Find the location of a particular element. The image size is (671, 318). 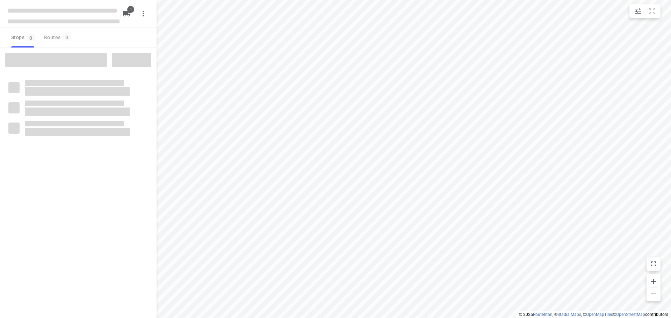

a: Stadia Maps is located at coordinates (569, 315).